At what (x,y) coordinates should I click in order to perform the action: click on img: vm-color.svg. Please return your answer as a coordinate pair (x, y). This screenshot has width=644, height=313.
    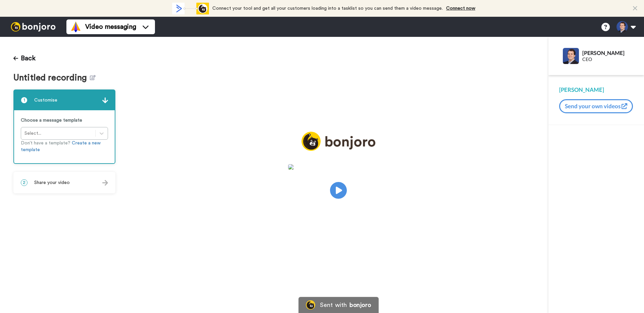
    Looking at the image, I should click on (76, 27).